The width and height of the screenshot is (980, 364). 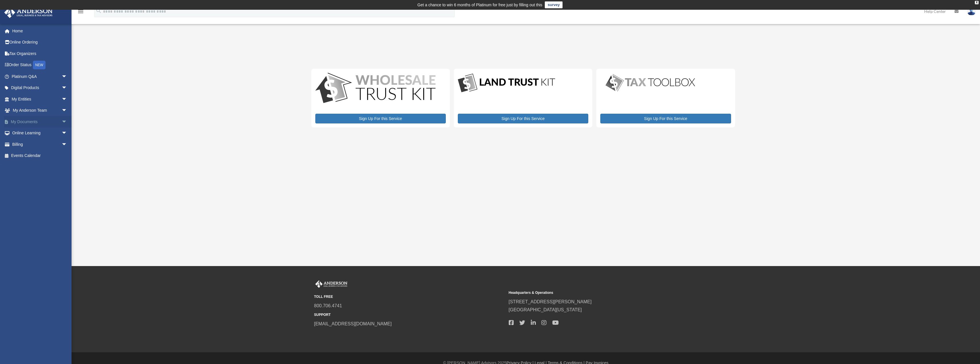 What do you see at coordinates (480, 5) in the screenshot?
I see `div: Get a chance to win 6 months of Platinum for free just by filling out this` at bounding box center [480, 5].